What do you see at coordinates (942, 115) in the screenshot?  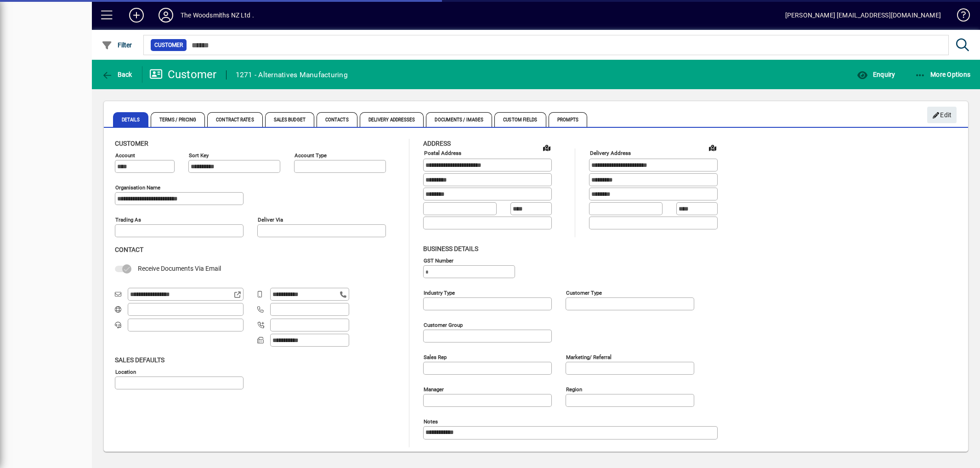 I see `span: Edit` at bounding box center [942, 115].